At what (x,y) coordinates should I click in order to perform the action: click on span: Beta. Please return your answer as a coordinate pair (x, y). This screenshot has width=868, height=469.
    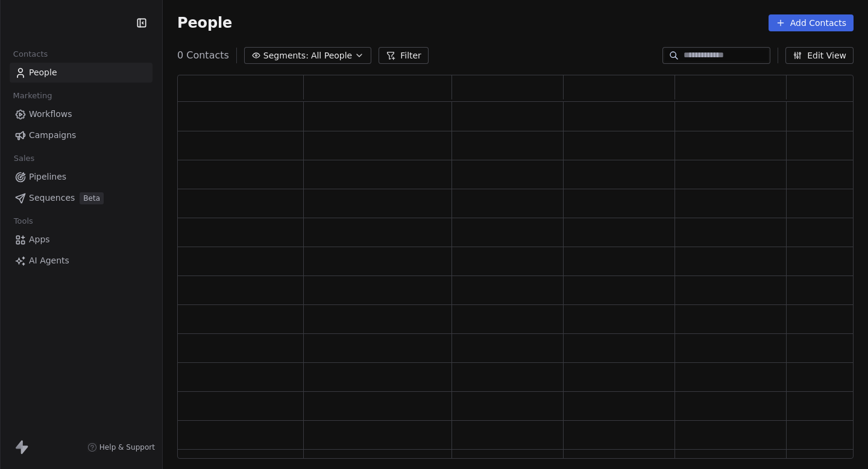
    Looking at the image, I should click on (91, 198).